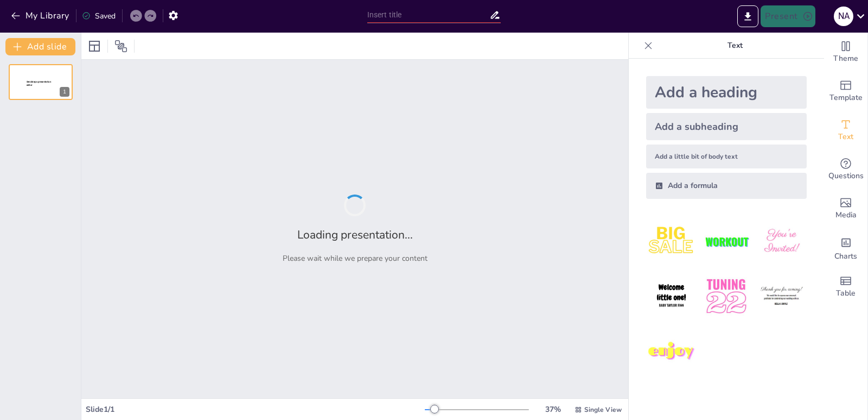 Image resolution: width=868 pixels, height=420 pixels. I want to click on span: Media, so click(846, 215).